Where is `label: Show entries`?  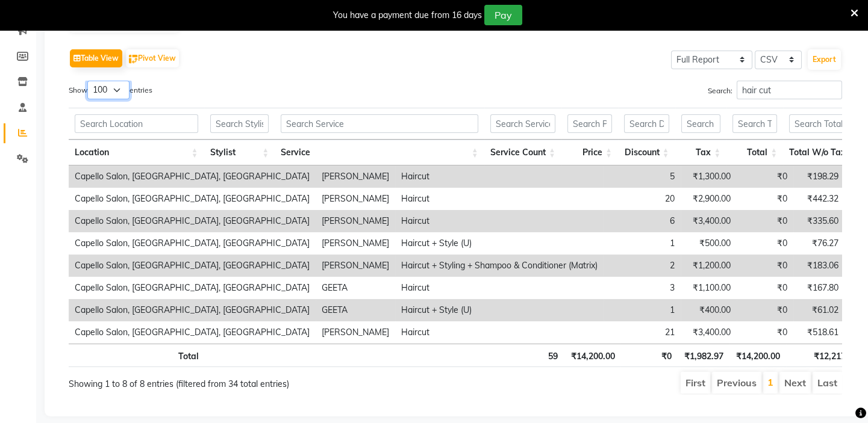
label: Show entries is located at coordinates (110, 89).